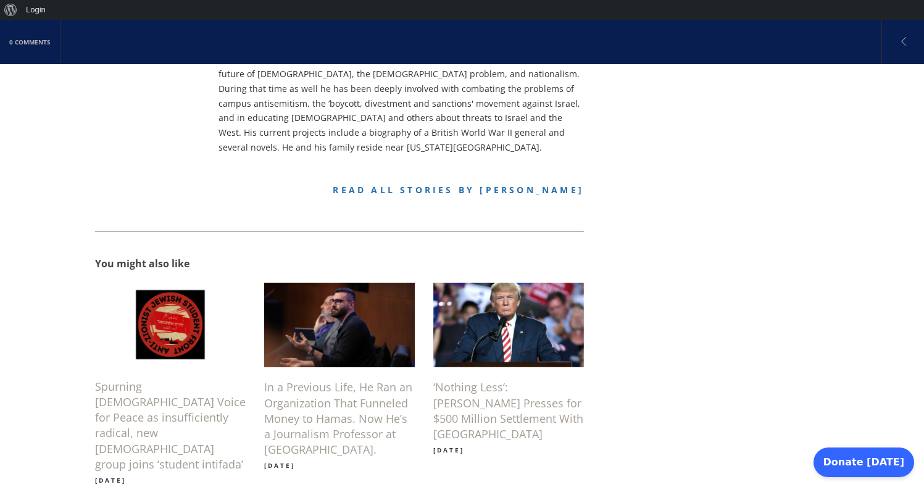 Image resolution: width=924 pixels, height=487 pixels. I want to click on h6: In a Previous Life, He Ran an Organization That Funneled Money to Hamas. Now He’s a Journalism Pr..., so click(339, 418).